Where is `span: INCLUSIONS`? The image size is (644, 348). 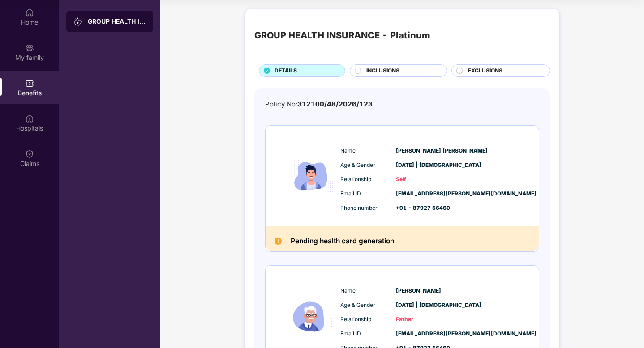 span: INCLUSIONS is located at coordinates (383, 71).